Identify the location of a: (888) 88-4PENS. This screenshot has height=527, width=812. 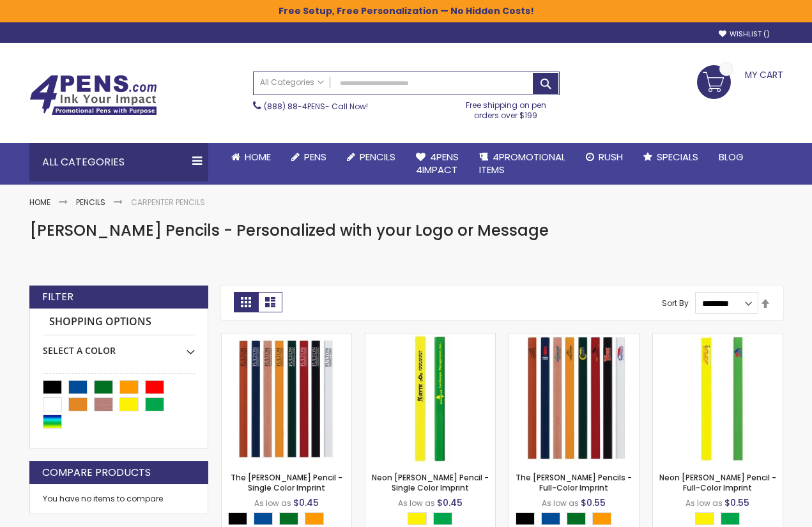
(295, 106).